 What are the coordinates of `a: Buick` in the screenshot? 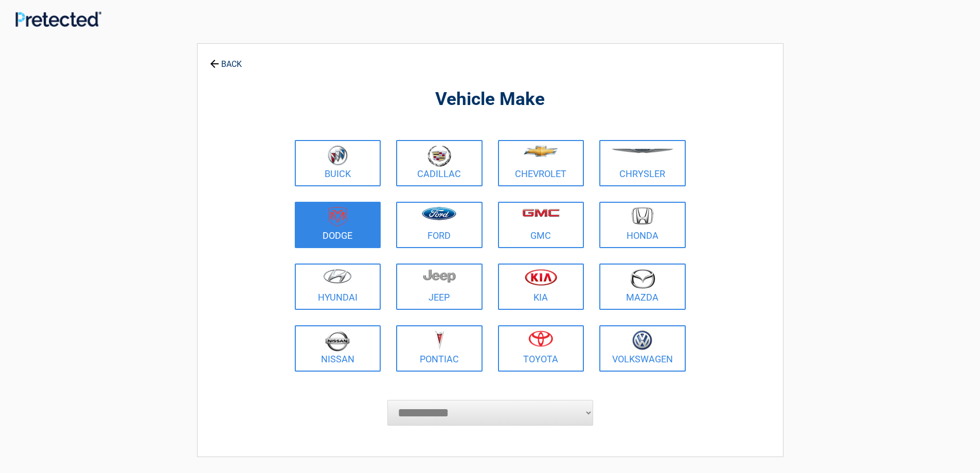 It's located at (338, 163).